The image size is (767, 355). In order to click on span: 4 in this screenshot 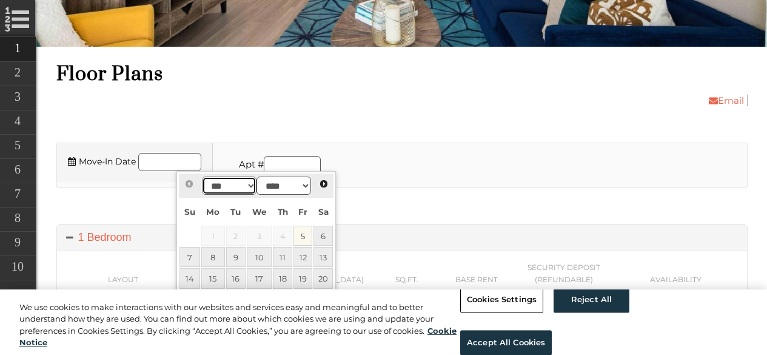, I will do `click(282, 235)`.